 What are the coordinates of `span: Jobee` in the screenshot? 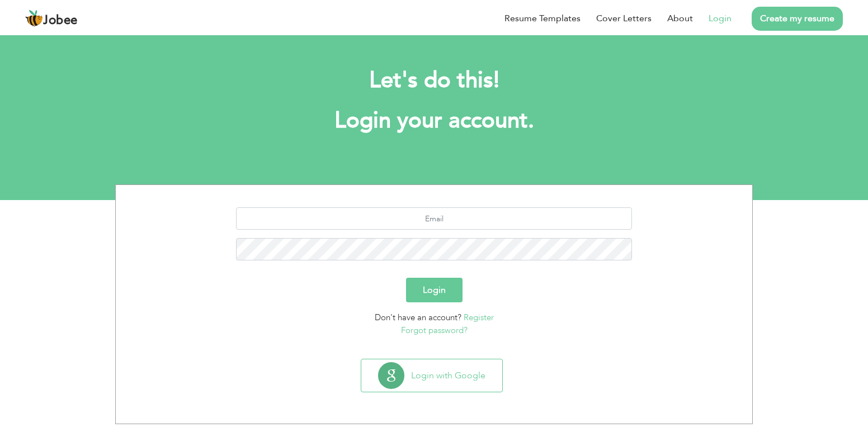 It's located at (60, 21).